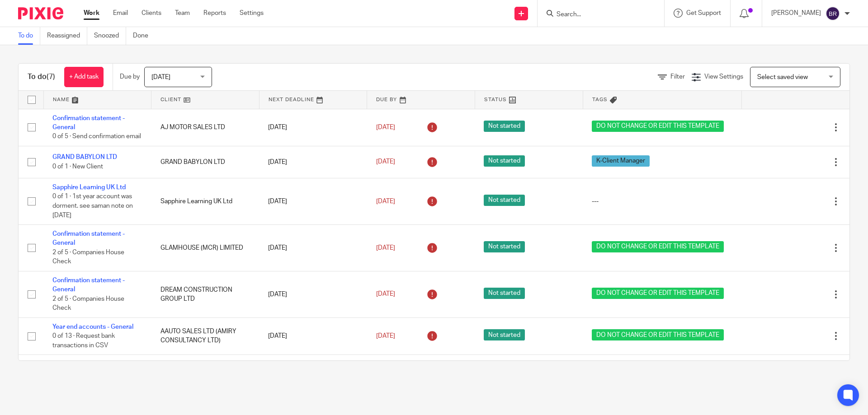 This screenshot has width=868, height=415. What do you see at coordinates (29, 36) in the screenshot?
I see `a: To do` at bounding box center [29, 36].